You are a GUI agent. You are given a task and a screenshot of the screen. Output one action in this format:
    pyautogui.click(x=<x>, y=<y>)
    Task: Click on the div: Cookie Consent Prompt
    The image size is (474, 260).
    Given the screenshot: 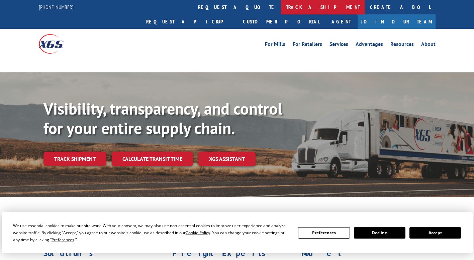 What is the action you would take?
    pyautogui.click(x=237, y=232)
    